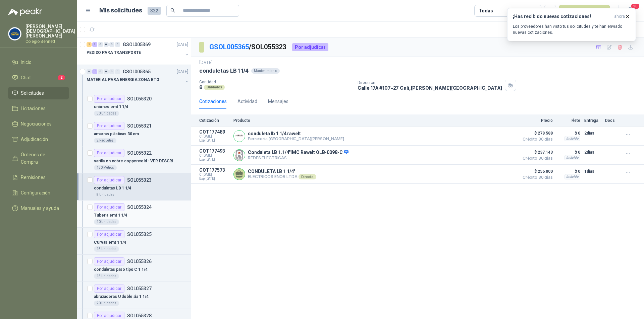  I want to click on h1: Mis solicitudes, so click(121, 11).